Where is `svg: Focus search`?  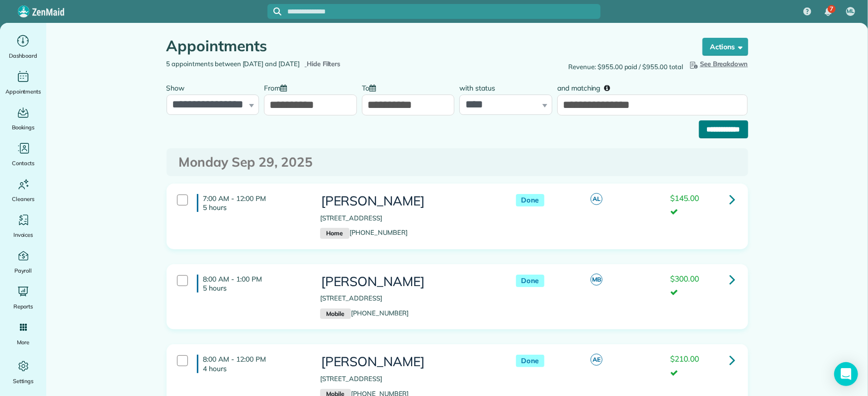 svg: Focus search is located at coordinates (278, 11).